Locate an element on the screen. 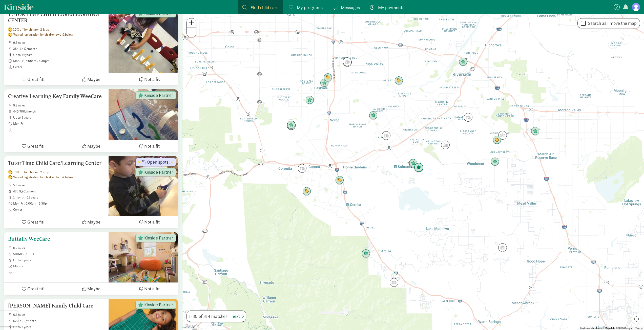  span: Map data ©2025 Google is located at coordinates (619, 328).